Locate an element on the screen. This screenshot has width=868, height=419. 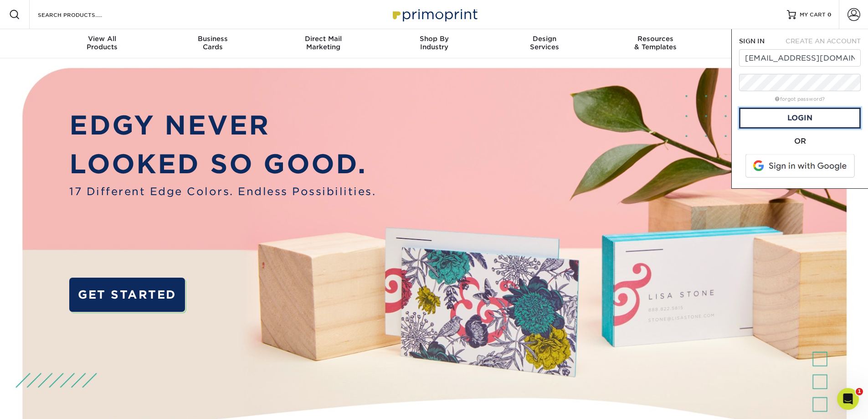
span: MY CART is located at coordinates (813, 14).